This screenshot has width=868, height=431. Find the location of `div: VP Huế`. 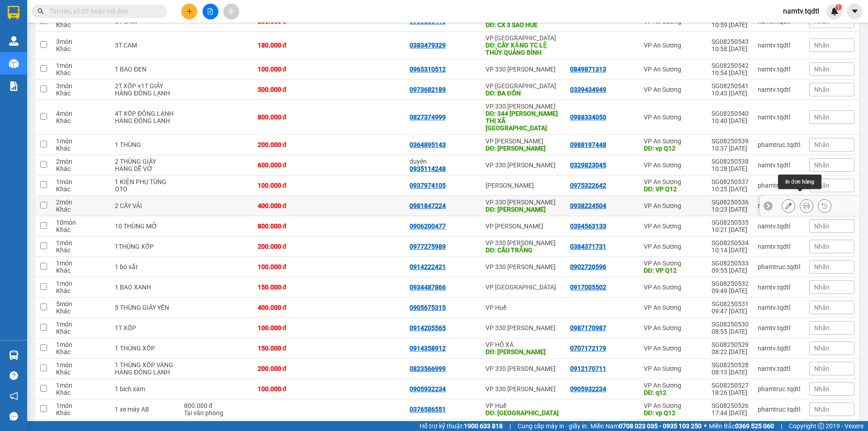

div: VP Huế is located at coordinates (523, 405).